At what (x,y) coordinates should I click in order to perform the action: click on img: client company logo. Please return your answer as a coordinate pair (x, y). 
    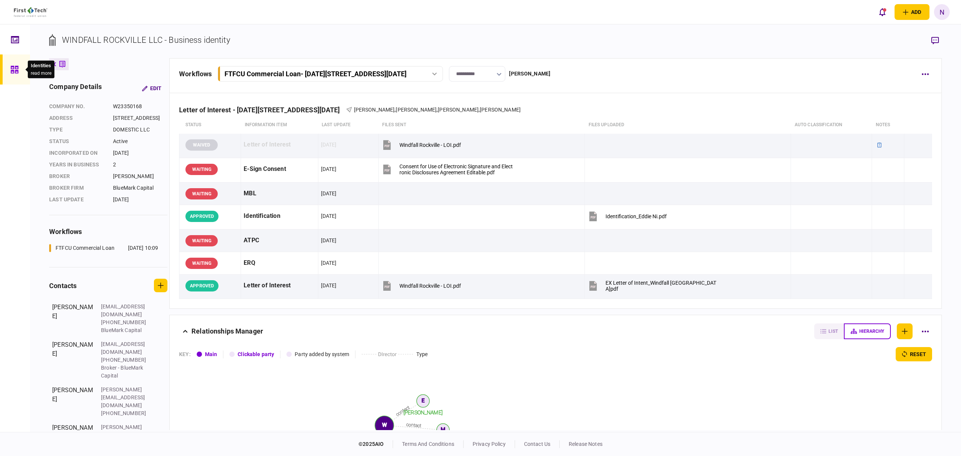
    Looking at the image, I should click on (30, 12).